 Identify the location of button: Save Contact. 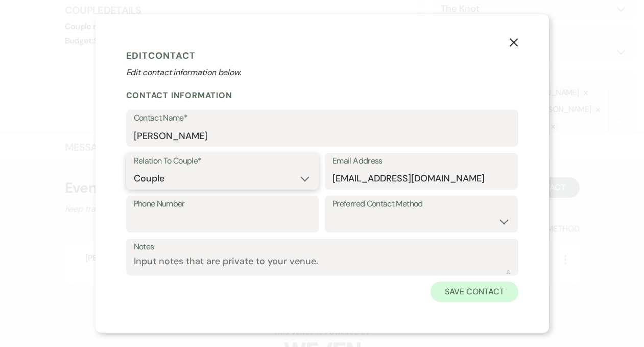
(474, 292).